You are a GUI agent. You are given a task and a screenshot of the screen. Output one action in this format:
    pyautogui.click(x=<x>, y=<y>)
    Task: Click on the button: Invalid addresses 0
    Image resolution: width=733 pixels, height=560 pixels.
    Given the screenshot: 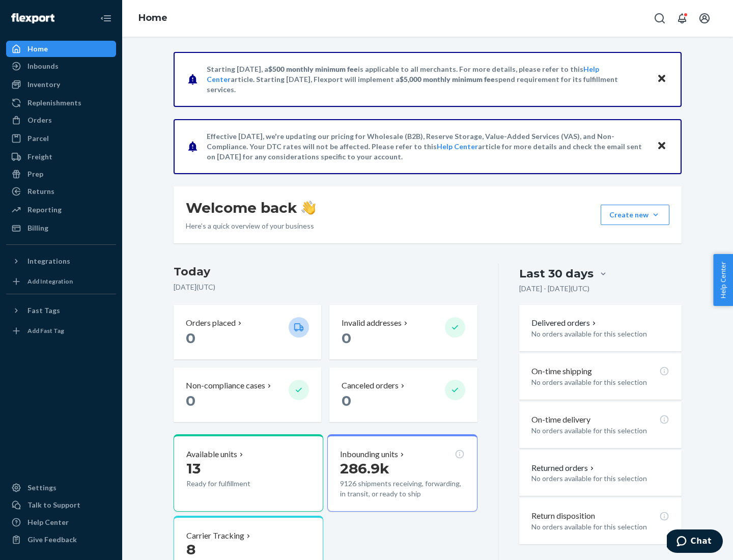 What is the action you would take?
    pyautogui.click(x=403, y=332)
    